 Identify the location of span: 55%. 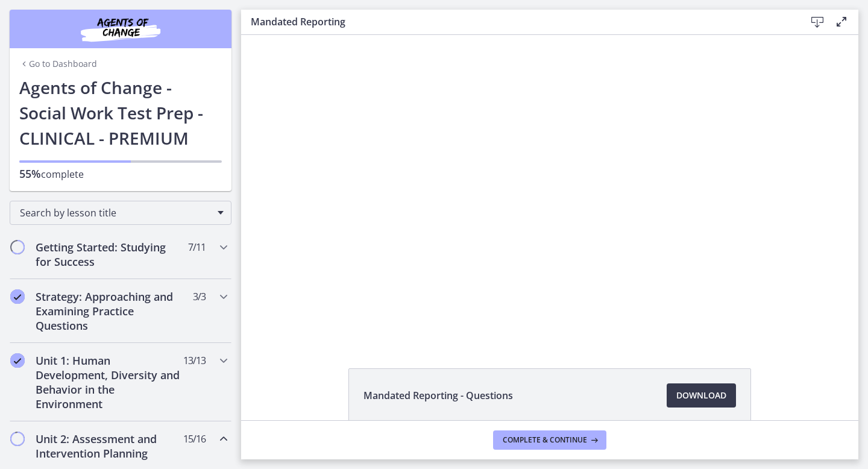
(30, 173).